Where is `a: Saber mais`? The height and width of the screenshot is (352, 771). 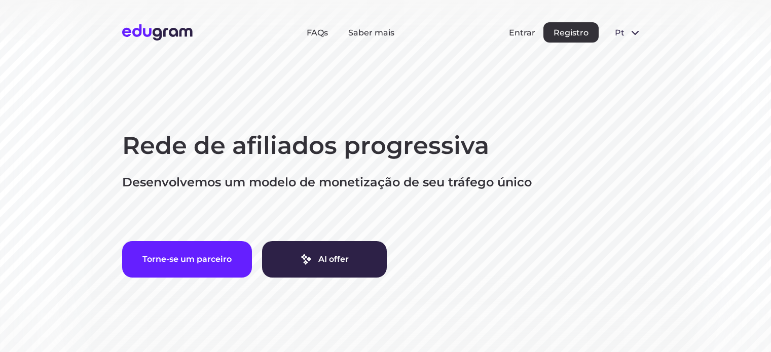
a: Saber mais is located at coordinates (371, 32).